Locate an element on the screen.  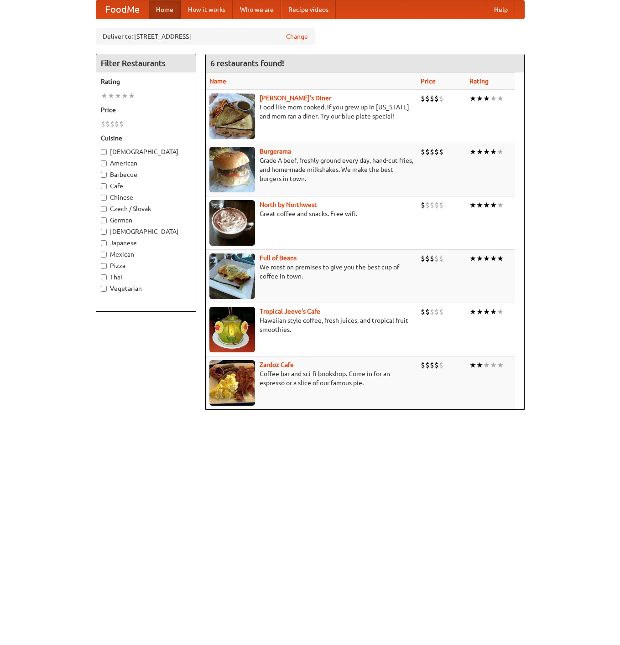
a: Tropical Jeeve's Cafe is located at coordinates (290, 311).